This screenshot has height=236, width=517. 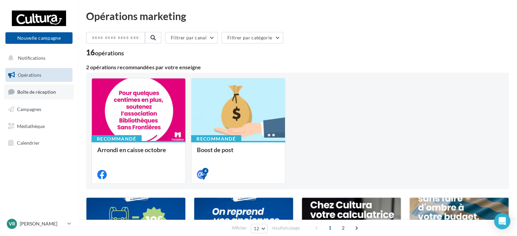 I want to click on button: Filtrer par canal, so click(x=191, y=38).